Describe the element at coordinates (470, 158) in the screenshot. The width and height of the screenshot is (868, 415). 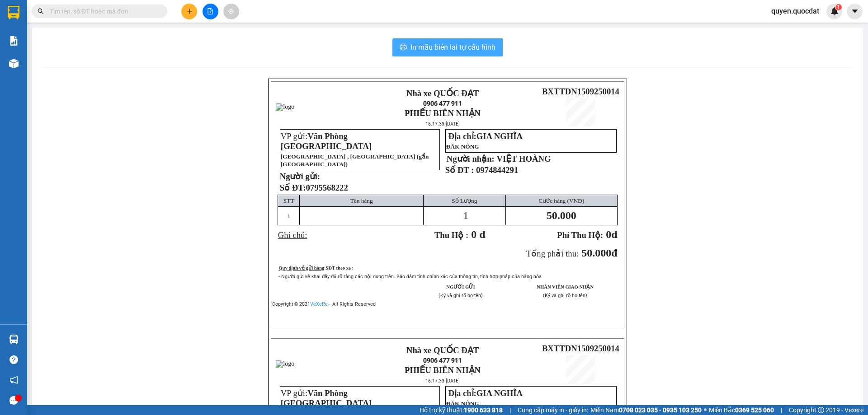
I see `strong: Người nhận:` at that location.